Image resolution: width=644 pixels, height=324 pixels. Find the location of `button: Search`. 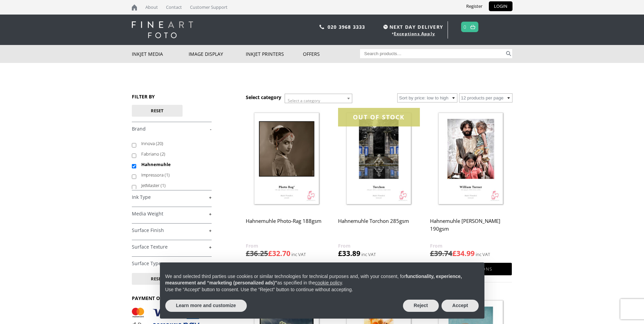

button: Search is located at coordinates (509, 53).